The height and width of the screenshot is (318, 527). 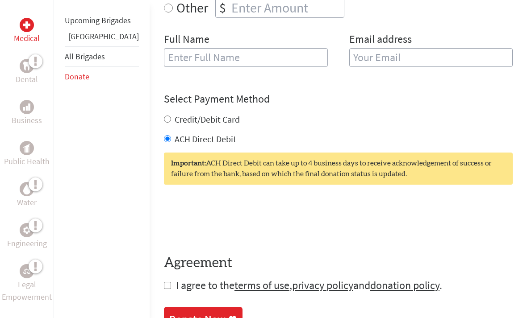 I want to click on label: Email address, so click(x=380, y=40).